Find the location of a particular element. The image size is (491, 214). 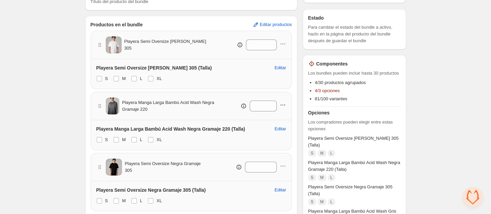

h3: Playera Manga Larga Bambú Acid Wash Negra Gramaje 220 (Talla) is located at coordinates (171, 129).